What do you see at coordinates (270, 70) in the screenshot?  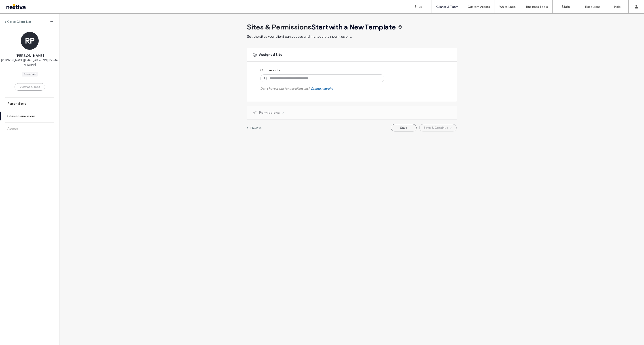 I see `label: Choose a site` at bounding box center [270, 70].